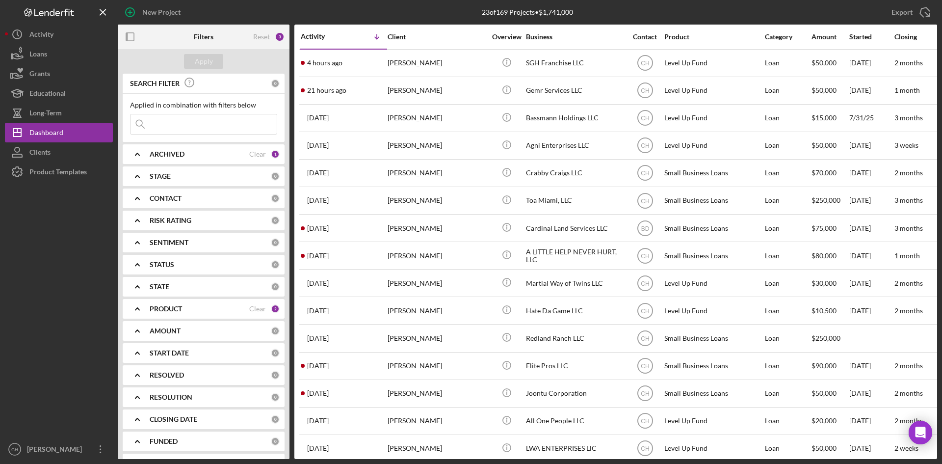 The width and height of the screenshot is (942, 464). I want to click on div: Joontu Corporation, so click(575, 393).